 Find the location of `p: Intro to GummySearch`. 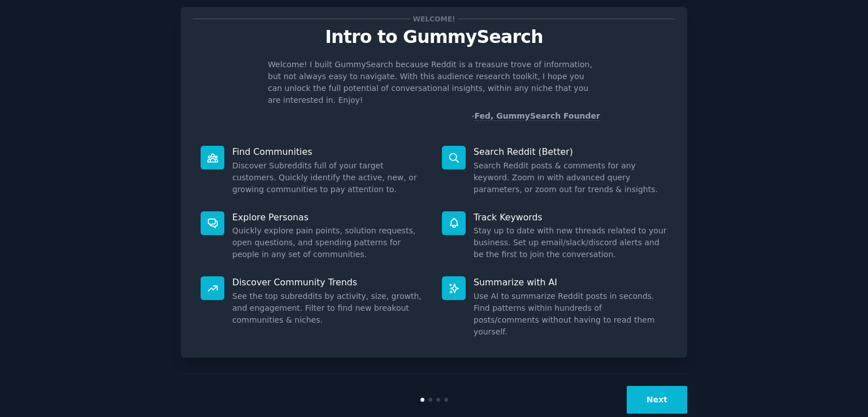

p: Intro to GummySearch is located at coordinates (434, 37).